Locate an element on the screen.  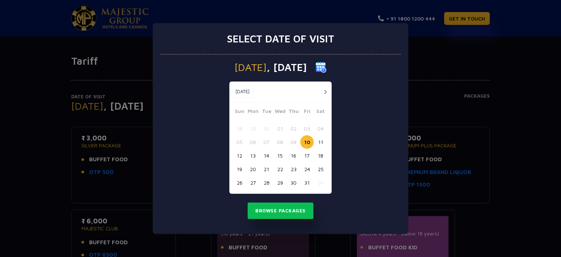
button: 12 is located at coordinates (239, 155).